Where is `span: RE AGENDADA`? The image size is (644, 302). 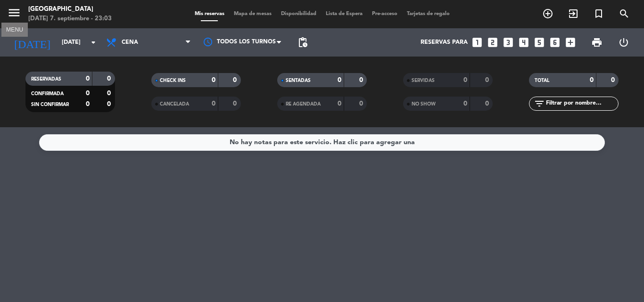 span: RE AGENDADA is located at coordinates (303, 104).